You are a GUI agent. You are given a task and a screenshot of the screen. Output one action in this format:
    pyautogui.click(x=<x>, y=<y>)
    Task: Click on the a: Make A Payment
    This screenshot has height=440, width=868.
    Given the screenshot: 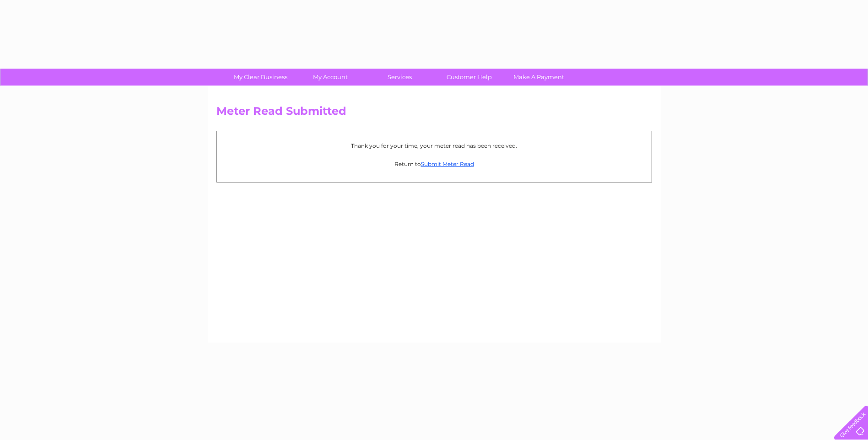 What is the action you would take?
    pyautogui.click(x=538, y=77)
    